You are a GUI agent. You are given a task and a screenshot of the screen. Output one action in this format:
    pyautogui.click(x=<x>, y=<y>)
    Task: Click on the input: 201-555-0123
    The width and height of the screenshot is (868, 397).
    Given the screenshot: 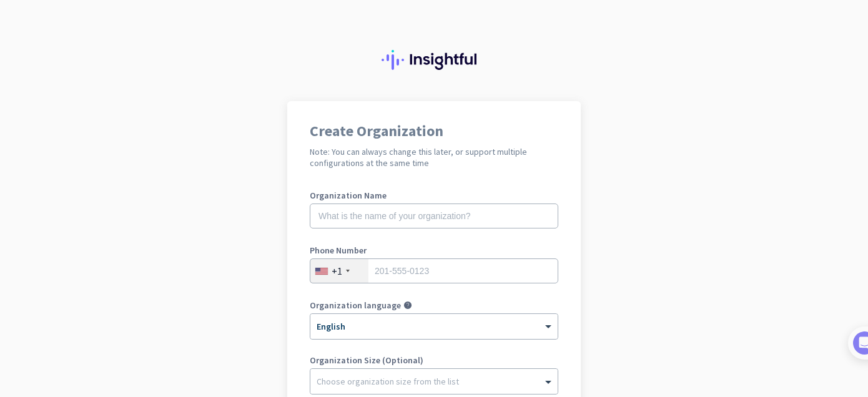 What is the action you would take?
    pyautogui.click(x=434, y=271)
    